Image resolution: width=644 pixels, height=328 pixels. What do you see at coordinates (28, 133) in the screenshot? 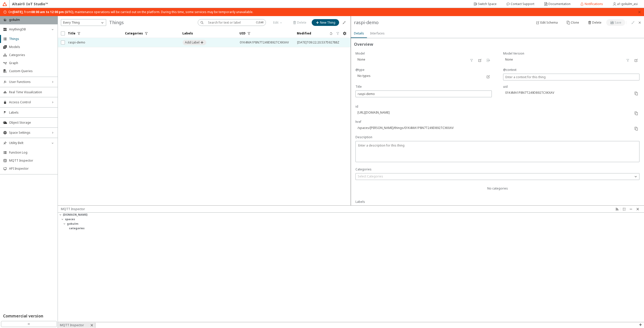
I see `span: Space Settings` at bounding box center [28, 133].